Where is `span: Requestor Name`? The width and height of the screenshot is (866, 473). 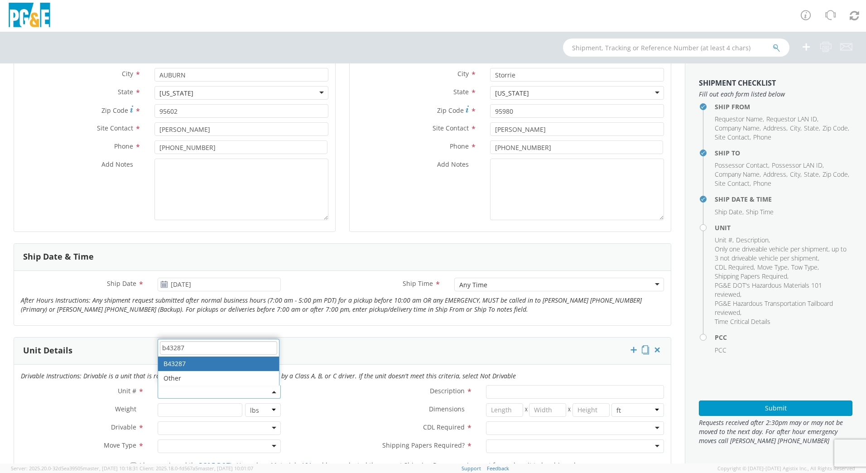
span: Requestor Name is located at coordinates (739, 119).